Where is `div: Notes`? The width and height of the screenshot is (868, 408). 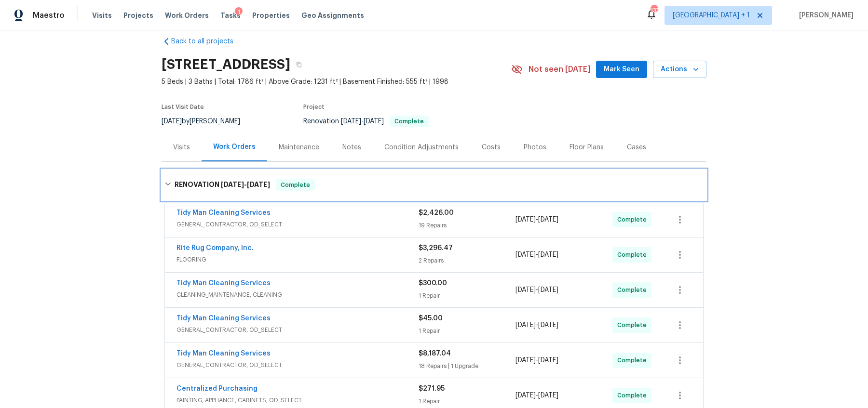 div: Notes is located at coordinates (352, 148).